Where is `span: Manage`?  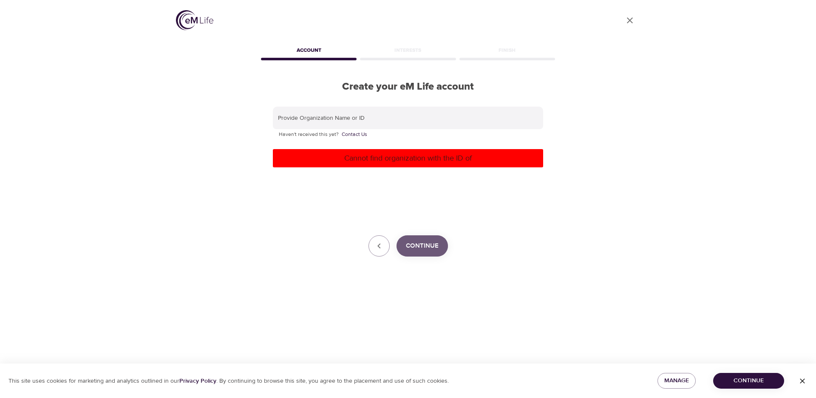
span: Manage is located at coordinates (677, 381).